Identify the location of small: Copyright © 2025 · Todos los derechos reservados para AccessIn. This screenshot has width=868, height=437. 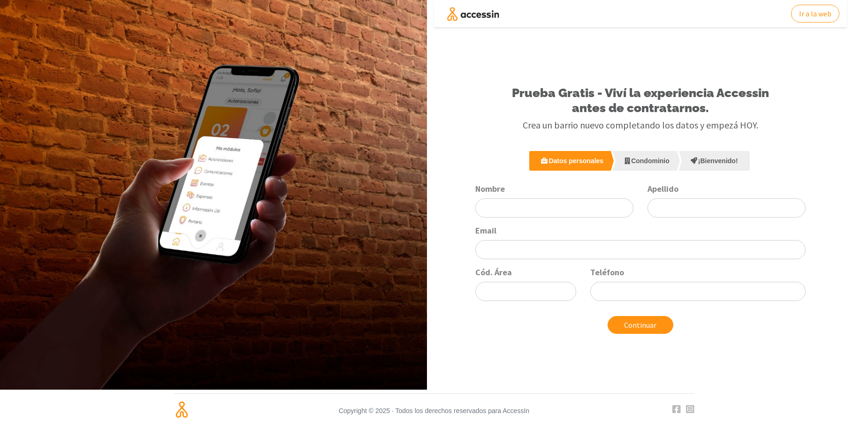
(434, 411).